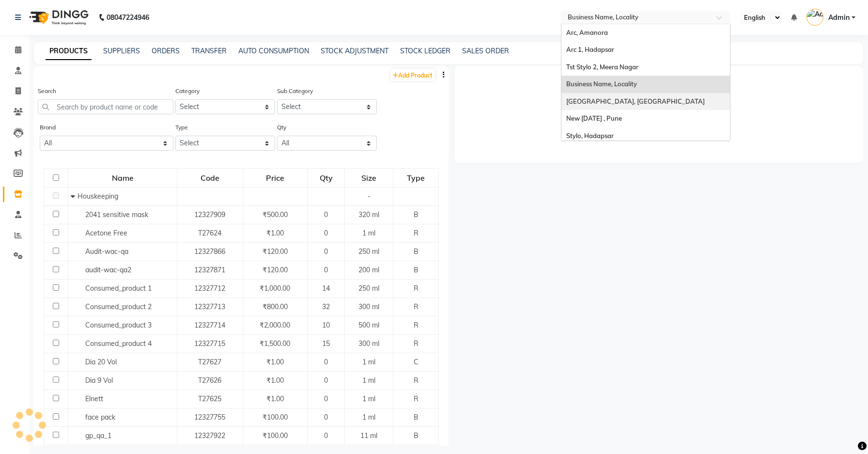 The width and height of the screenshot is (868, 454). Describe the element at coordinates (369, 436) in the screenshot. I see `span: 11 ml` at that location.